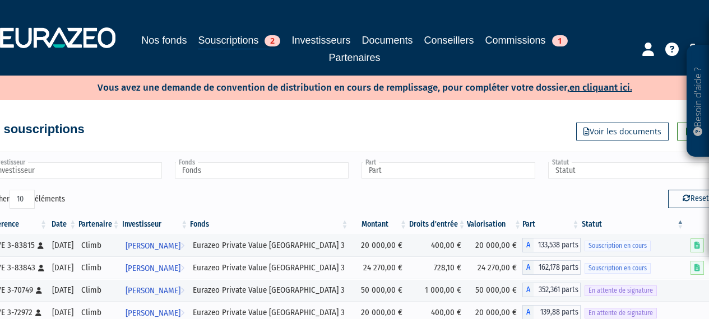 Image resolution: width=709 pixels, height=319 pixels. Describe the element at coordinates (449, 40) in the screenshot. I see `a: Conseillers` at that location.